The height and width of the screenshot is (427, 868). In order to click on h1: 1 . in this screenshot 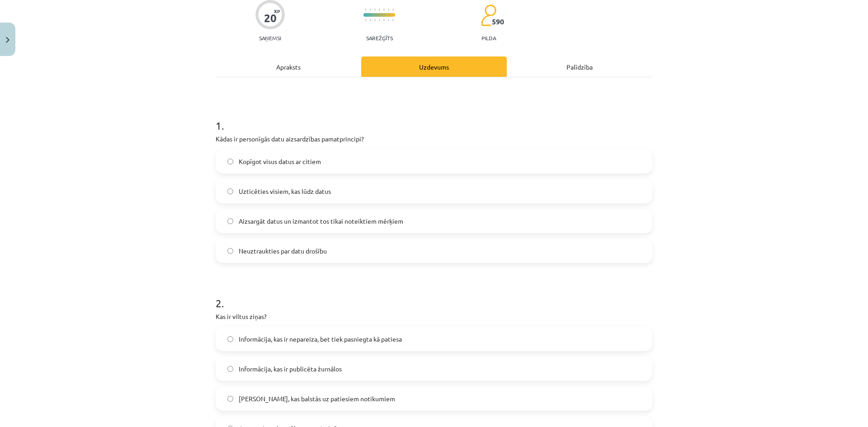, I will do `click(434, 117)`.